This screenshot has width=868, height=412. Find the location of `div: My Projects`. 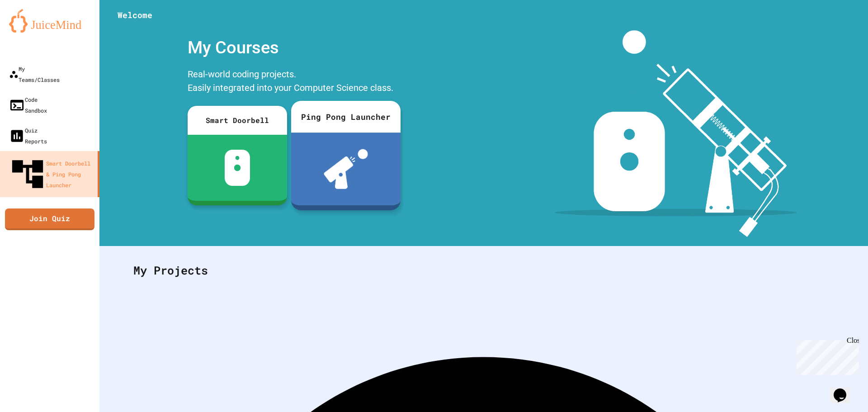

div: My Projects is located at coordinates (484, 271).